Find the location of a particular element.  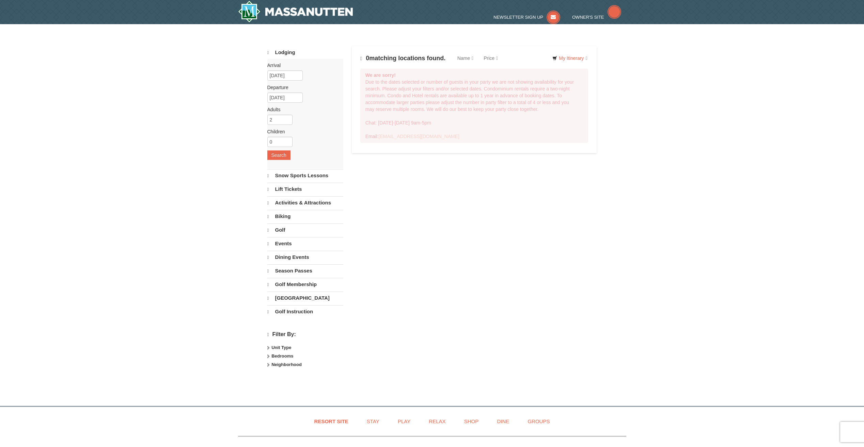

a: Relax is located at coordinates (437, 421).